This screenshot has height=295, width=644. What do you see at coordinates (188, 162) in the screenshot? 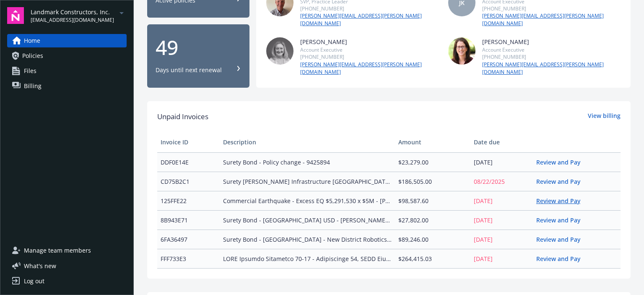
I see `td: DDF0E14E` at bounding box center [188, 162].